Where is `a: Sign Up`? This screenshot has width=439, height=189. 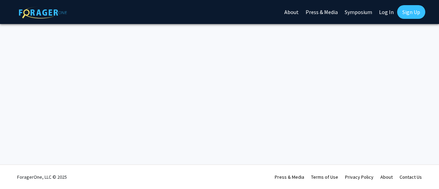 a: Sign Up is located at coordinates (411, 12).